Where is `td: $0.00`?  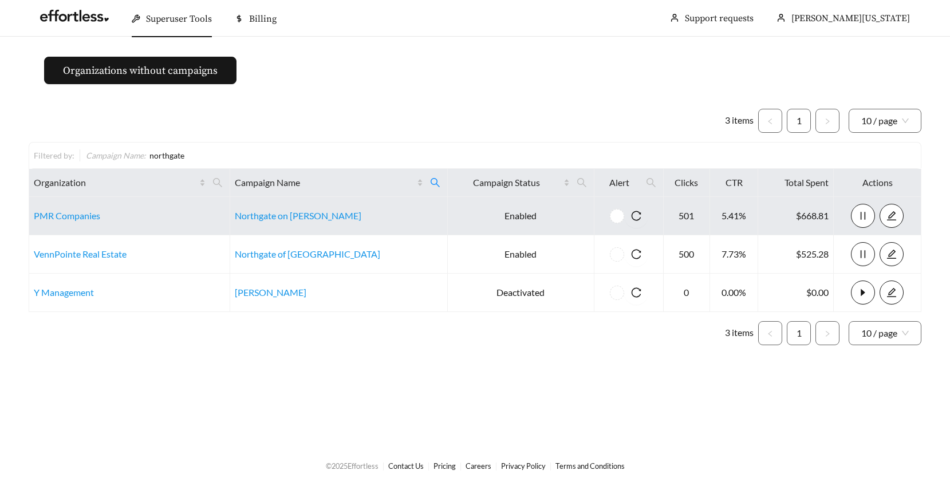
td: $0.00 is located at coordinates (796, 293).